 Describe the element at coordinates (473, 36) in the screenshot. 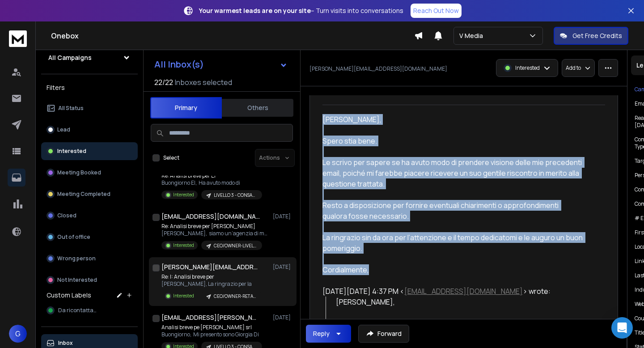

I see `p: V Media` at that location.